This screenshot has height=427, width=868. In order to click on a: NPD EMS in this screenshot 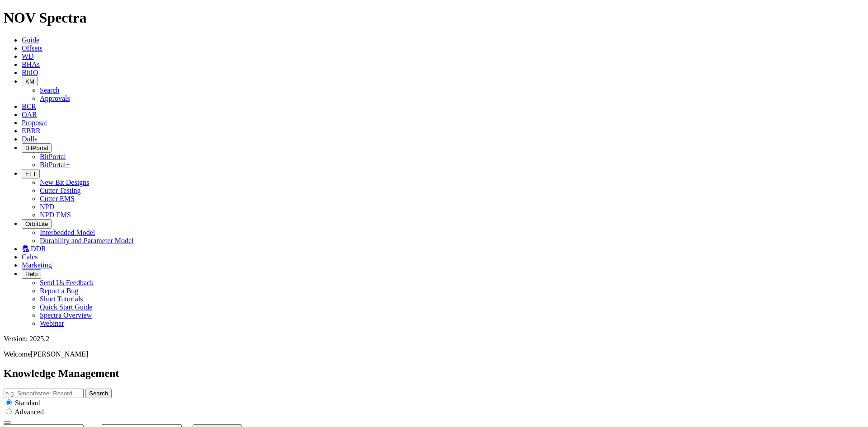, I will do `click(55, 215)`.